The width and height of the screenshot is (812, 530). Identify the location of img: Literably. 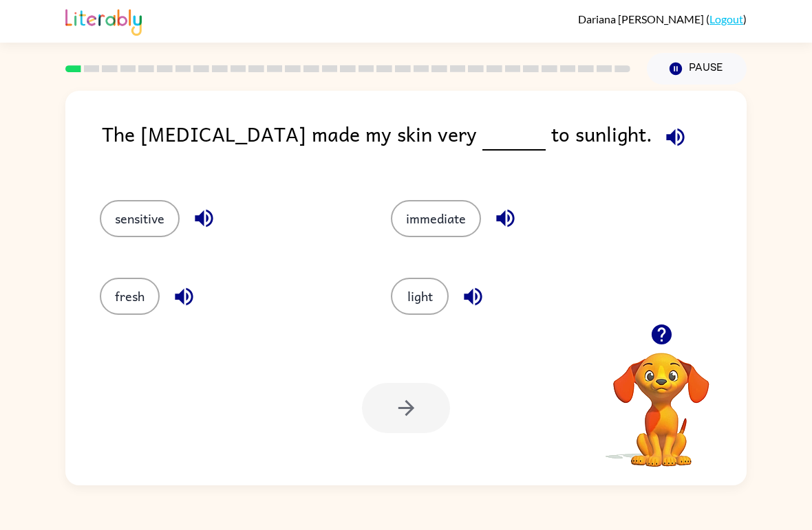
(104, 21).